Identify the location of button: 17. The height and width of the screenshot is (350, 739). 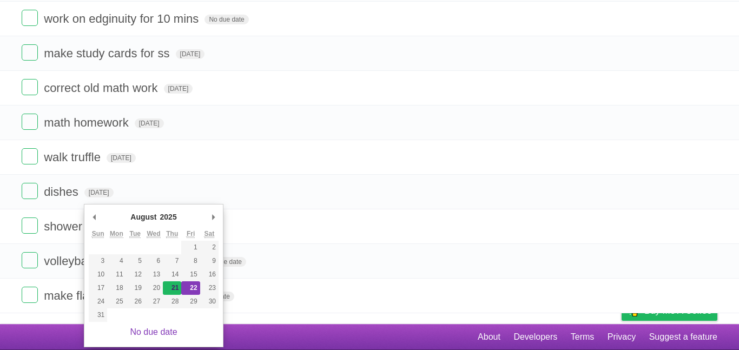
(98, 288).